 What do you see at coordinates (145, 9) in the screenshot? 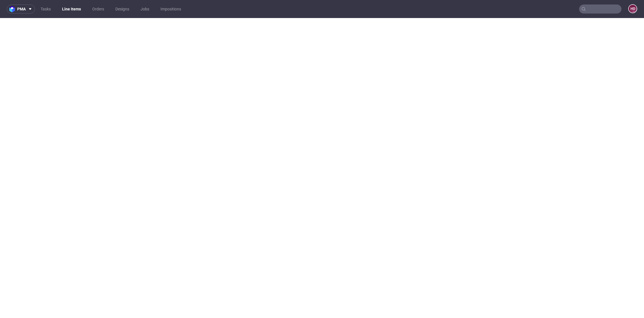
I see `a: Jobs` at bounding box center [145, 9].